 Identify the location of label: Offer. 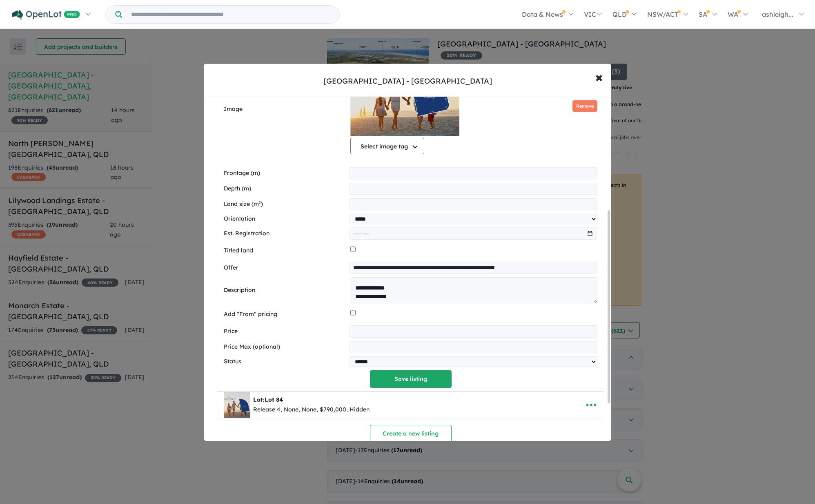
(285, 268).